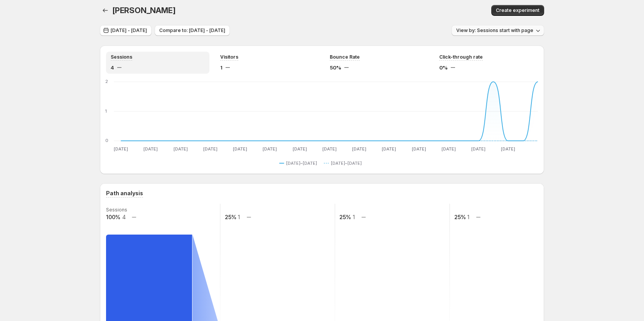 This screenshot has width=644, height=321. I want to click on span: Create experiment, so click(518, 10).